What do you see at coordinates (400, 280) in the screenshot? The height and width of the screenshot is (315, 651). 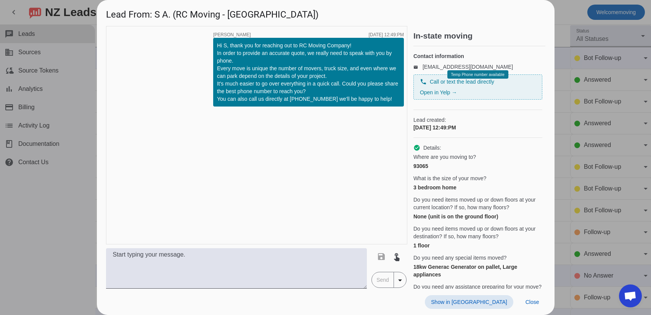 I see `mat-icon: arrow_drop_down` at bounding box center [400, 280].